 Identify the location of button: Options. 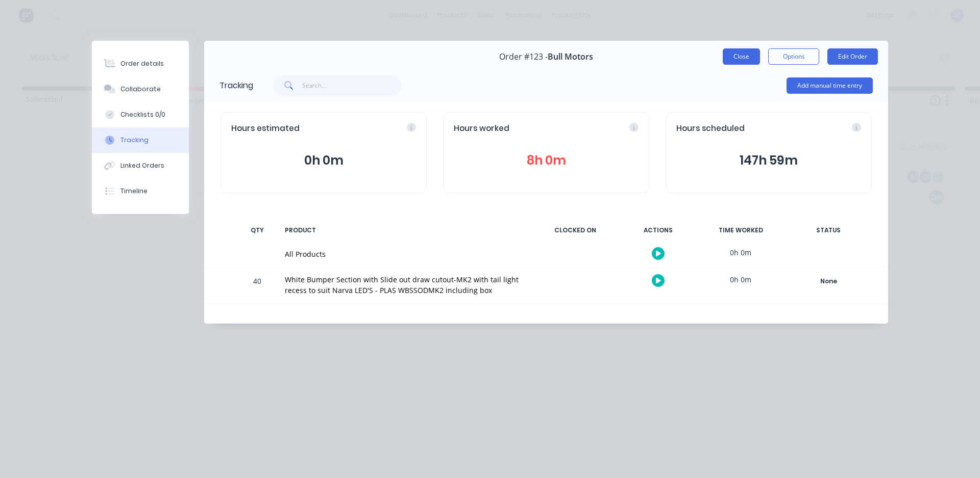
(793, 56).